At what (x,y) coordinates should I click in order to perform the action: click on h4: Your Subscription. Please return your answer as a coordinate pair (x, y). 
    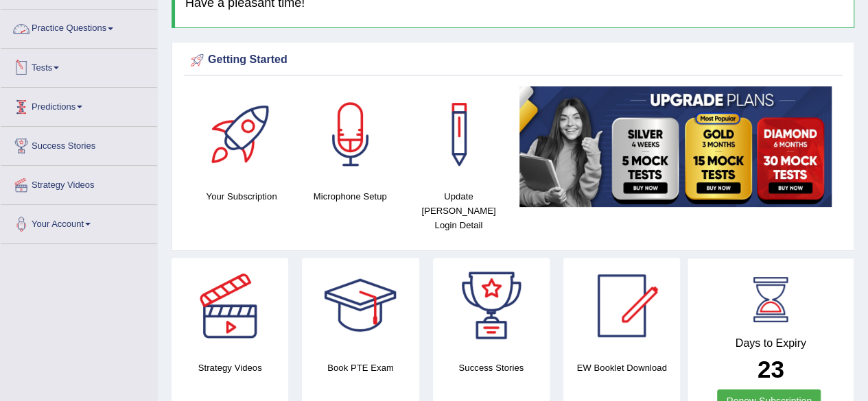
    Looking at the image, I should click on (241, 196).